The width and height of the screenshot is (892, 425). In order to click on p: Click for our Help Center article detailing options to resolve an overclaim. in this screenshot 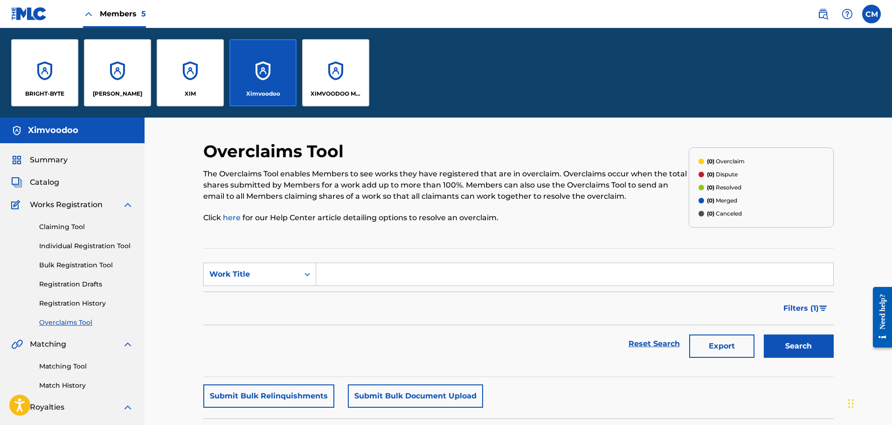, I will do `click(446, 218)`.